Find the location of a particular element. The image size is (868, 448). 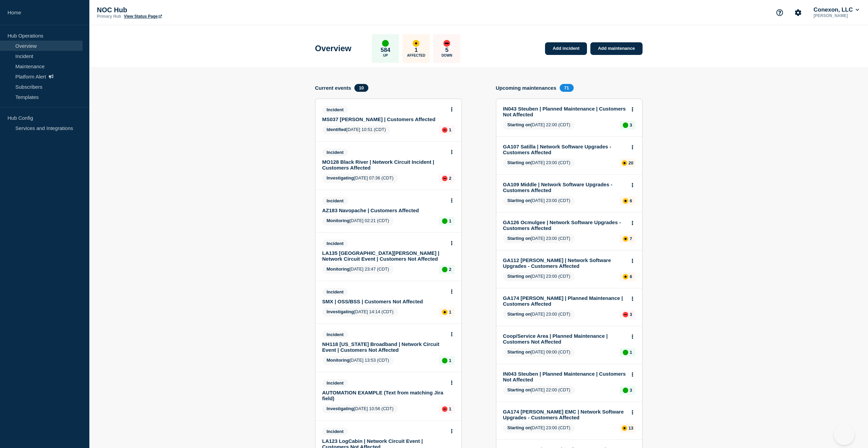

p: 584 is located at coordinates (385, 50).